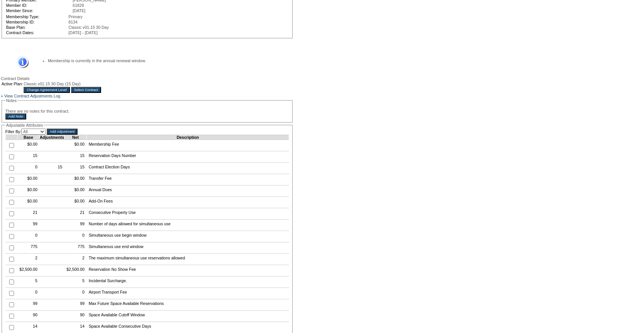  Describe the element at coordinates (188, 191) in the screenshot. I see `td: Annual Dues` at that location.